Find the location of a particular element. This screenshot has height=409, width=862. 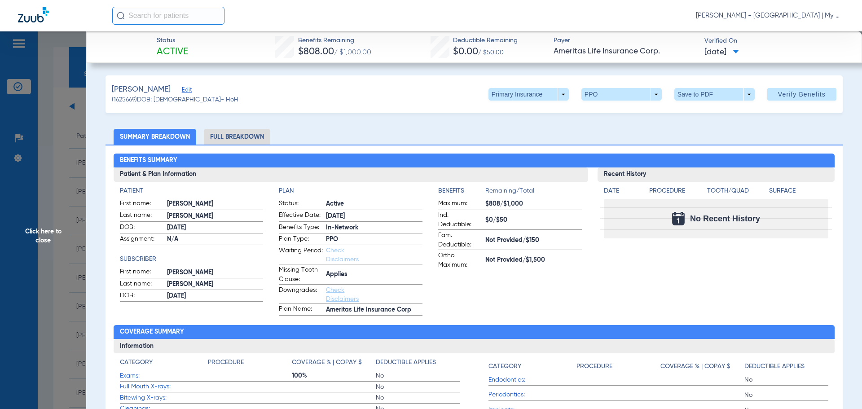

app-breakdown-title: Date is located at coordinates (623, 193).